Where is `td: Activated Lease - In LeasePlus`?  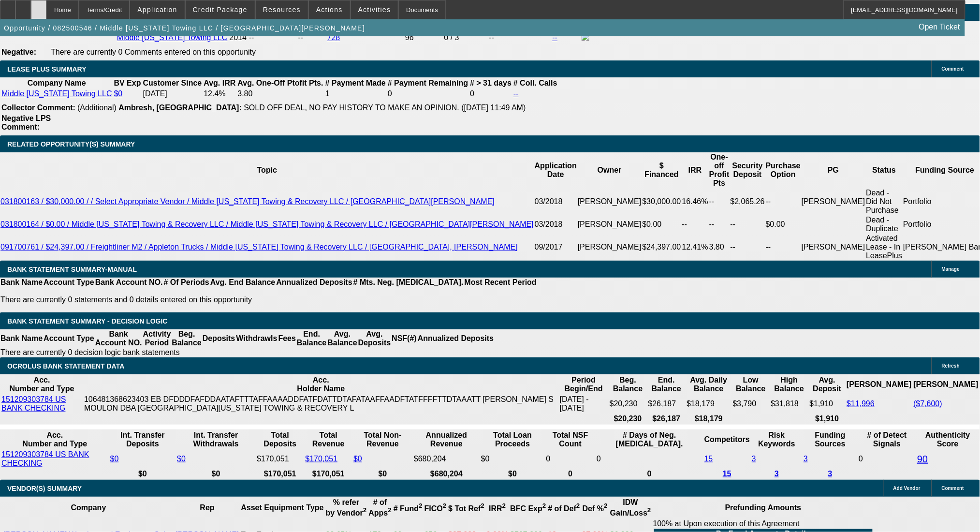
td: Activated Lease - In LeasePlus is located at coordinates (884, 247).